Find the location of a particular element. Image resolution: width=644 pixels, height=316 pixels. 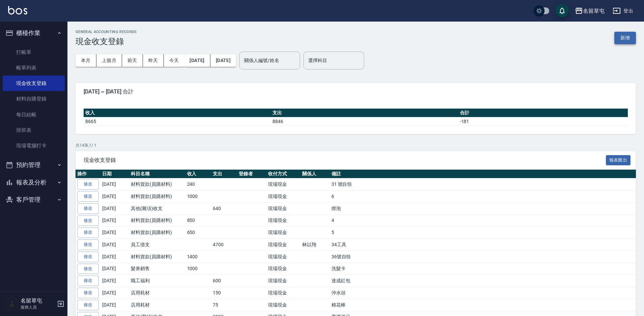

button: 上個月 is located at coordinates (109, 61).